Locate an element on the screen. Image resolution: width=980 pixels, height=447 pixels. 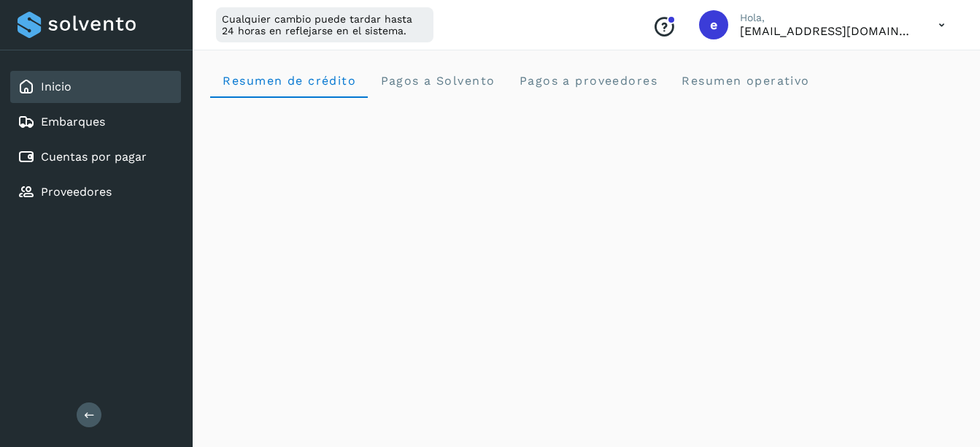
div: Proveedores is located at coordinates (96, 192).